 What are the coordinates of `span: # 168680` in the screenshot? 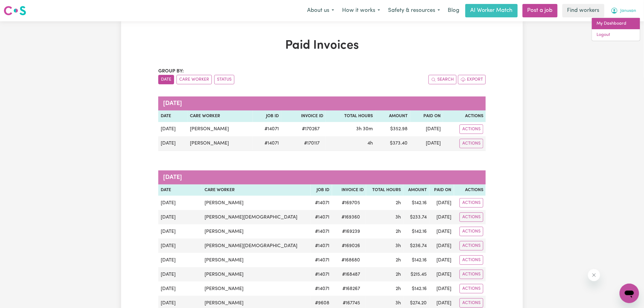 It's located at (350, 260).